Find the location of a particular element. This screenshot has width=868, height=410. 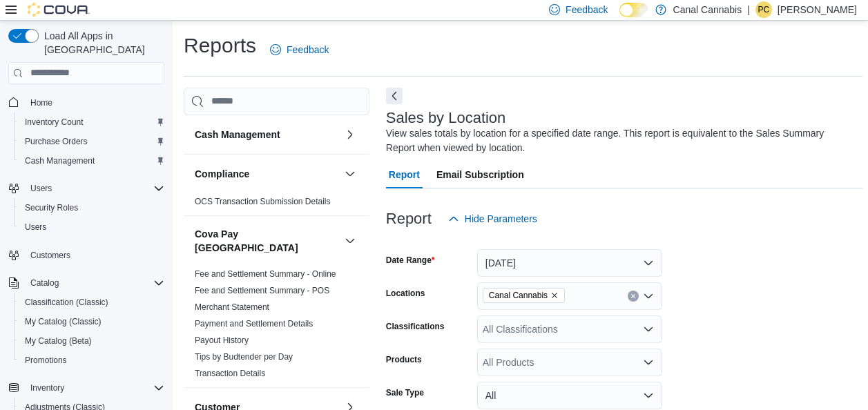

button: Clear input is located at coordinates (633, 296).